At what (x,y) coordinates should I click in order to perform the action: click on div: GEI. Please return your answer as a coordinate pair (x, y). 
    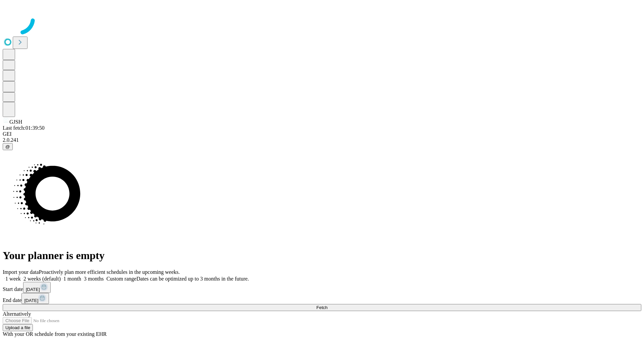
    Looking at the image, I should click on (322, 134).